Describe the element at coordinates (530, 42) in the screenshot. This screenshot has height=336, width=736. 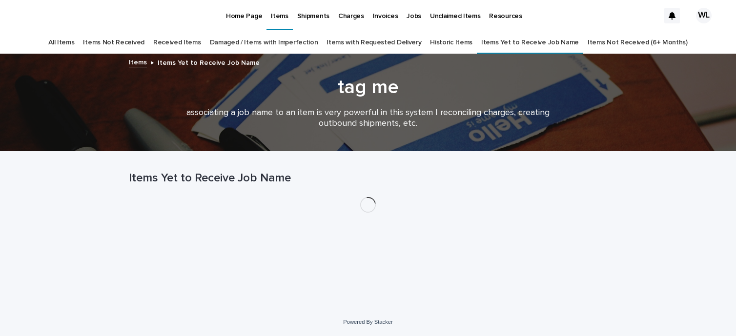
I see `a: Items Yet to Receive Job Name` at that location.